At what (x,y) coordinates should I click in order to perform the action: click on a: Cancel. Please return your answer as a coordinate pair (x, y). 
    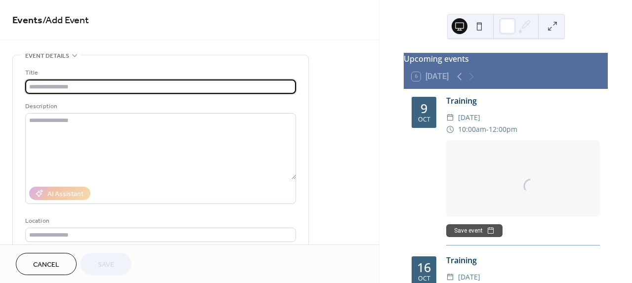
    Looking at the image, I should click on (46, 264).